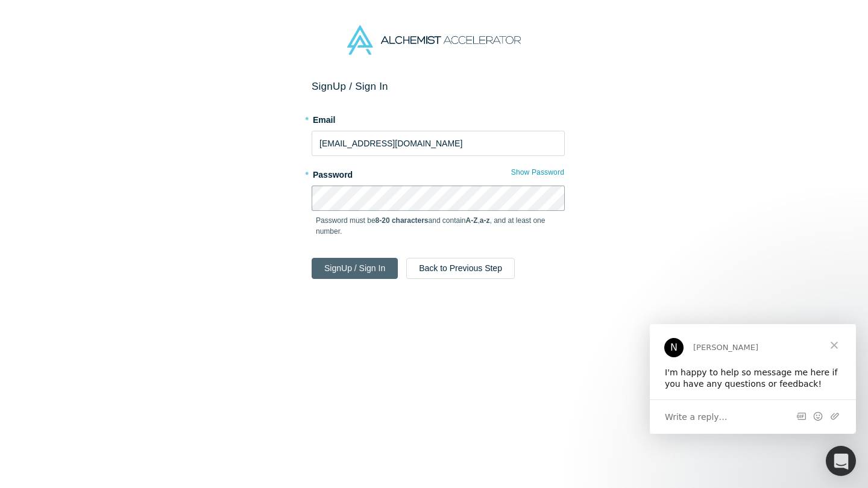 This screenshot has width=868, height=488. What do you see at coordinates (472, 220) in the screenshot?
I see `strong: A-Z` at bounding box center [472, 220].